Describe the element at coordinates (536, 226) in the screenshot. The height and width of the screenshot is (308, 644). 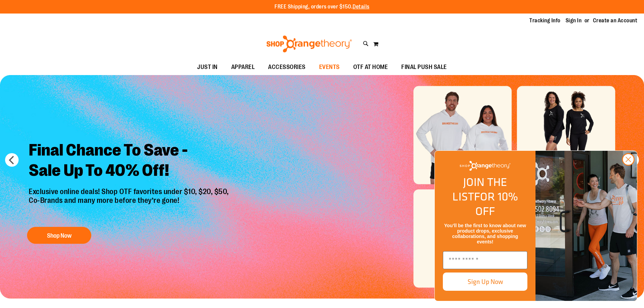
I see `div: FLYOUT Form` at that location.